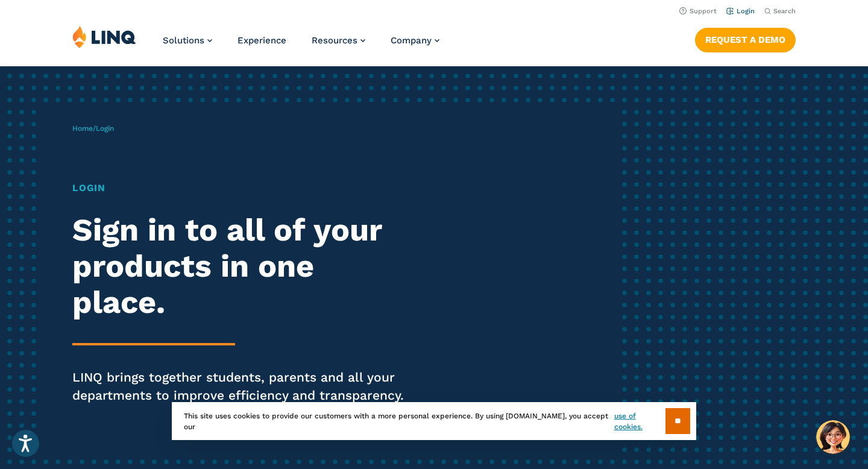 The height and width of the screenshot is (469, 868). What do you see at coordinates (239, 188) in the screenshot?
I see `h1: Login` at bounding box center [239, 188].